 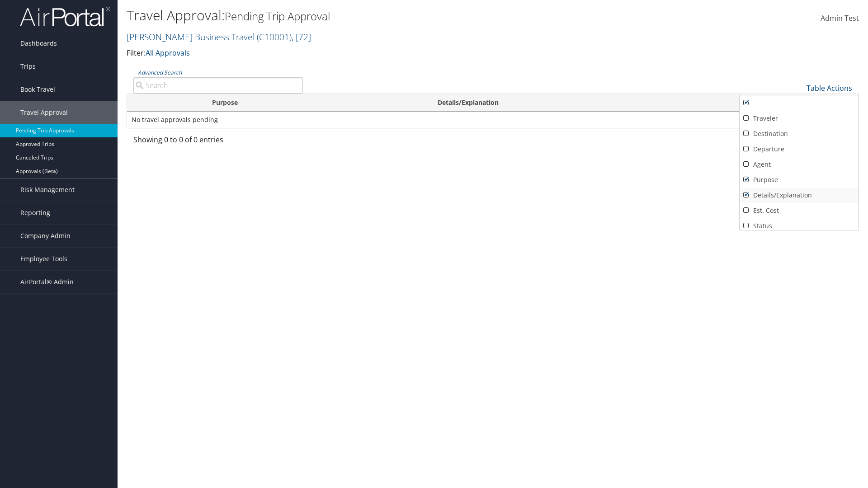 I want to click on span: Travel Approval, so click(x=44, y=113).